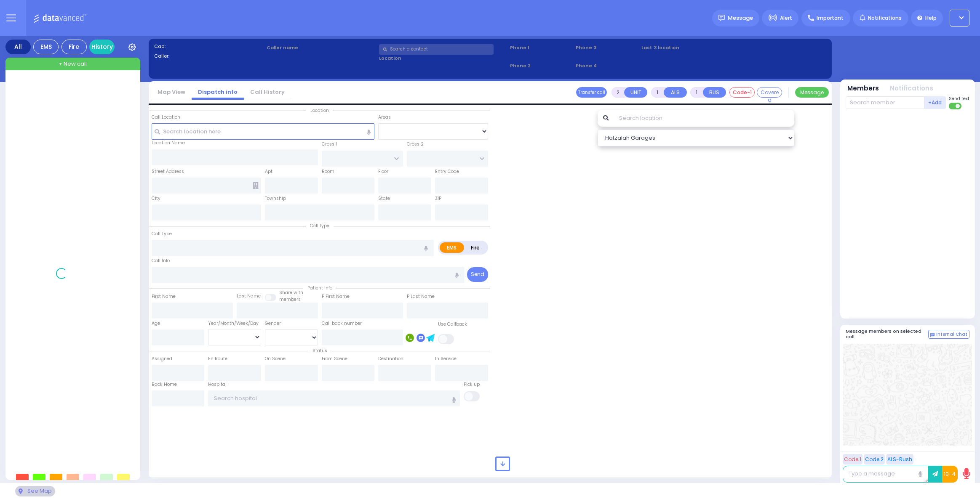 The height and width of the screenshot is (499, 980). Describe the element at coordinates (336, 297) in the screenshot. I see `label: P First Name` at that location.